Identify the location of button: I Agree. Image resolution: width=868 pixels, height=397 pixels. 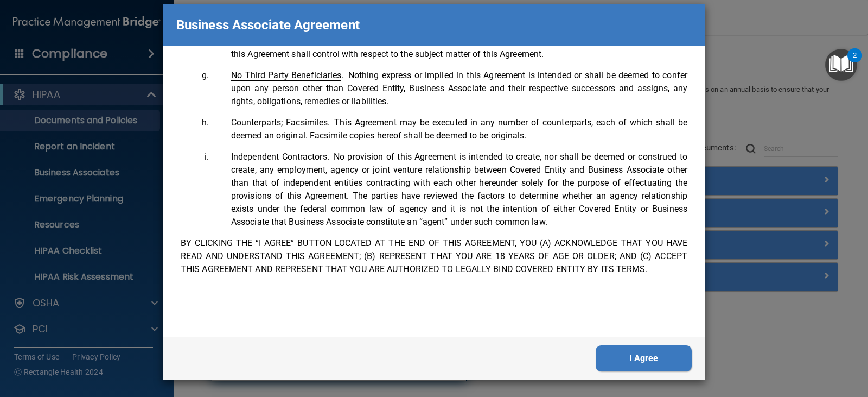
(644, 358).